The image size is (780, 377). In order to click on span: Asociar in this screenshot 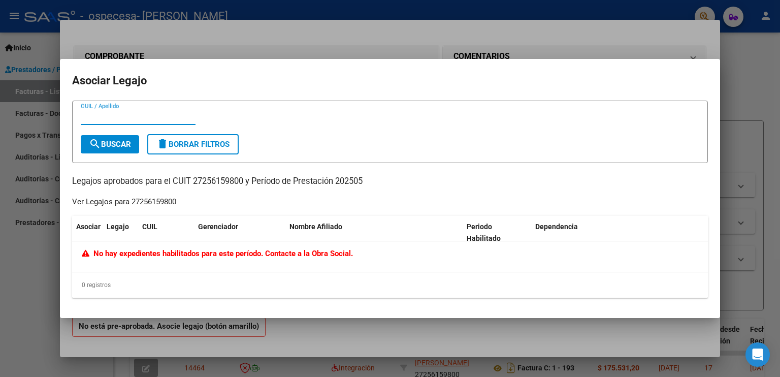, I will do `click(88, 226)`.